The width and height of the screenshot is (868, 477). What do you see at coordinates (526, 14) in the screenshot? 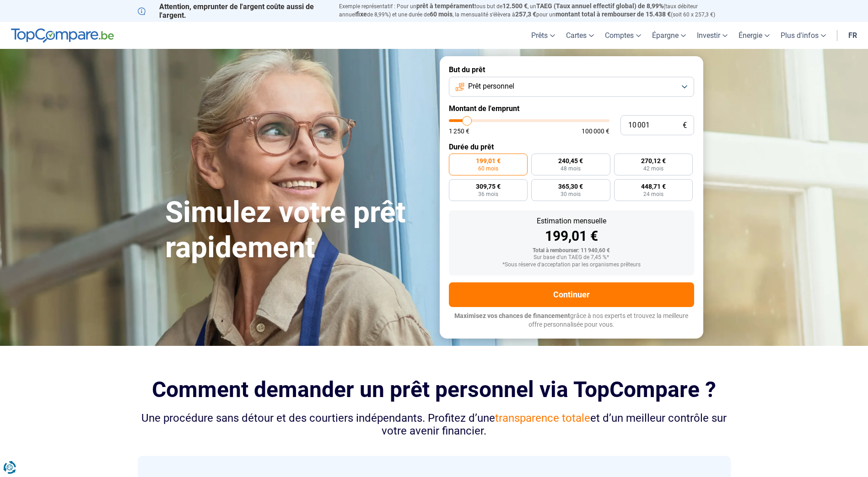
I see `span: 257,3 €` at bounding box center [526, 14].